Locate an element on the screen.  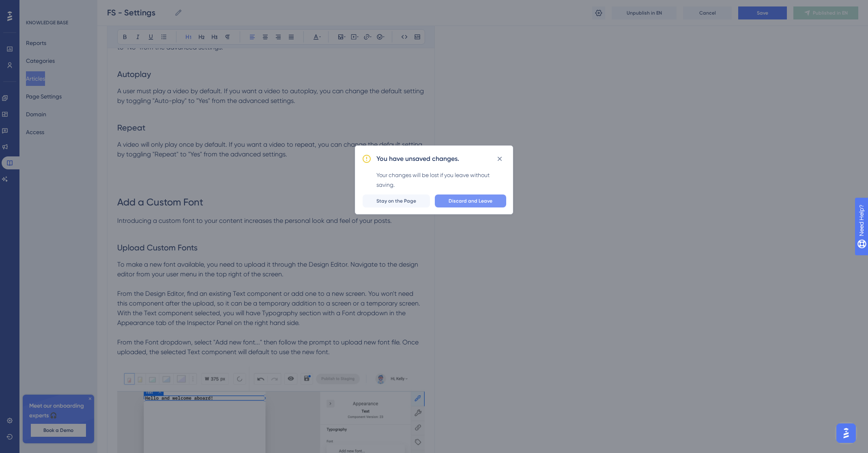
span: Discard and Leave is located at coordinates (471, 201).